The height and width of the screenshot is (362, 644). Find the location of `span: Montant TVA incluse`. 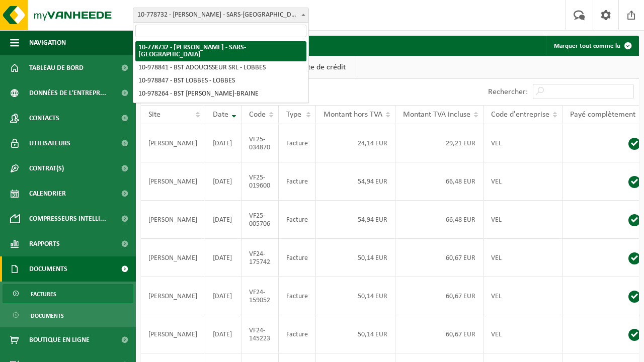

span: Montant TVA incluse is located at coordinates (436, 115).